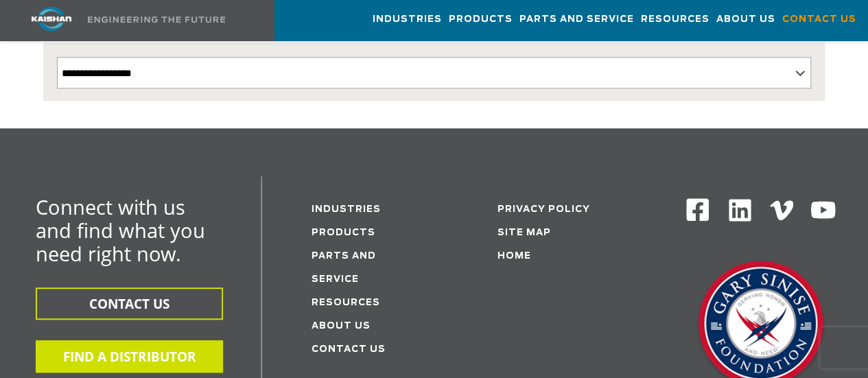  What do you see at coordinates (480, 19) in the screenshot?
I see `span: Products` at bounding box center [480, 19].